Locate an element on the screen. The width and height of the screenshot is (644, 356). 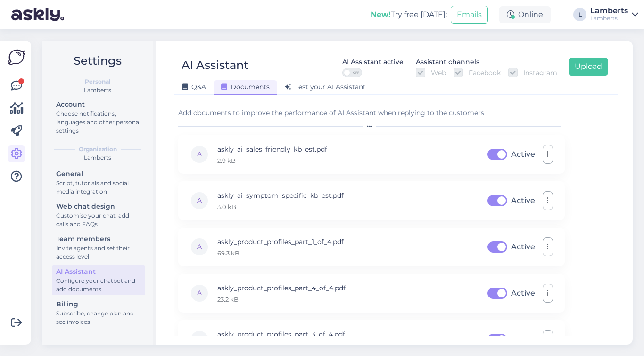
div: General is located at coordinates (99, 174).